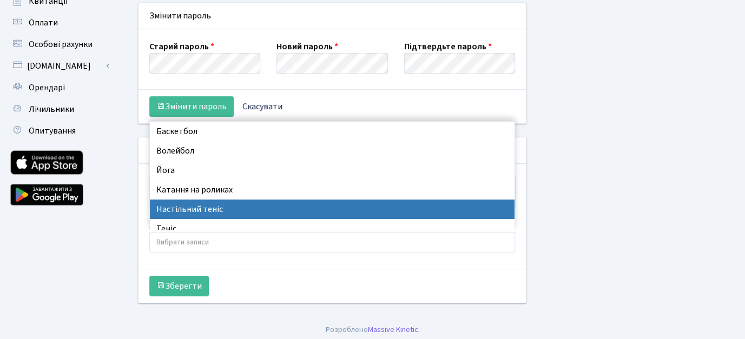 Image resolution: width=745 pixels, height=339 pixels. I want to click on label: Новий пароль, so click(307, 47).